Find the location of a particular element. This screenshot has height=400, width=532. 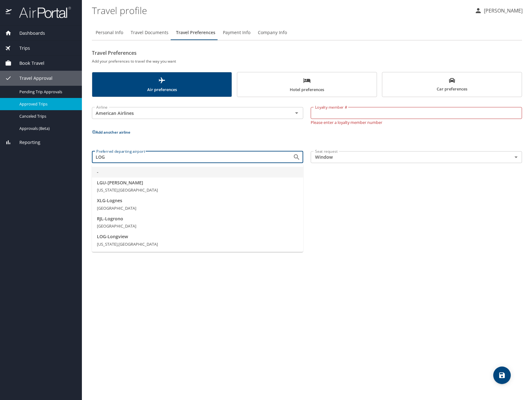

span: Approvals (Beta) is located at coordinates (47, 128).